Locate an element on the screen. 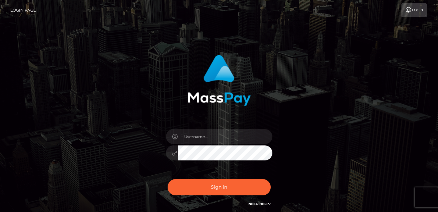  a: Login is located at coordinates (414, 10).